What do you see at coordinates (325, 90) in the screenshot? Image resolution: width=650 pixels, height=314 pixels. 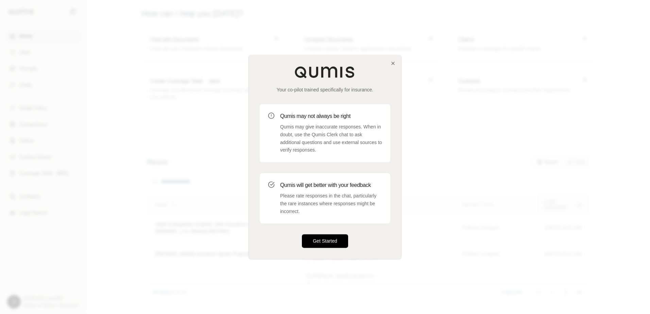 I see `p: Your co-pilot trained specifically for insurance.` at bounding box center [325, 90].